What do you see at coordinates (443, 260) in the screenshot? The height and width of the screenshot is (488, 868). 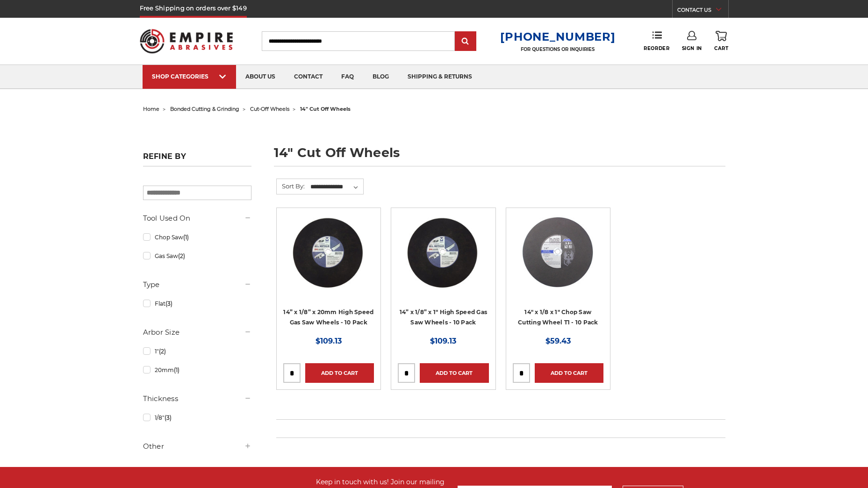 I see `a: 14” x 1/8” x 1" Gas-Powered Portable Cut-Off Wheel` at bounding box center [443, 260].